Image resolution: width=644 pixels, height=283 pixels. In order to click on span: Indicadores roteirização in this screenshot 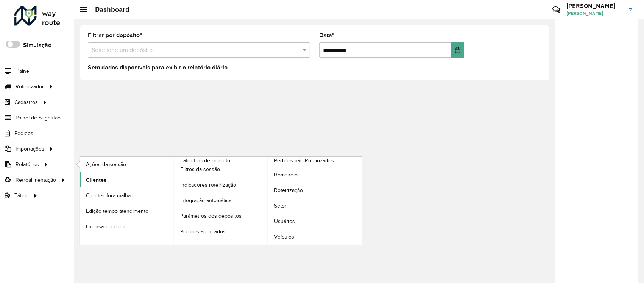, I will do `click(208, 185)`.